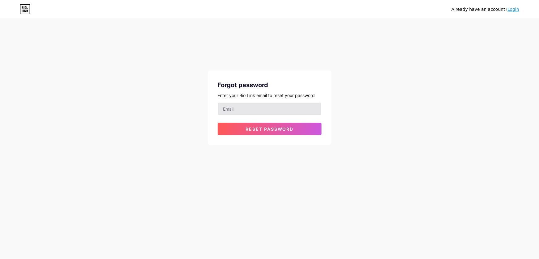 Image resolution: width=539 pixels, height=259 pixels. What do you see at coordinates (270, 109) in the screenshot?
I see `input: Email` at bounding box center [270, 109].